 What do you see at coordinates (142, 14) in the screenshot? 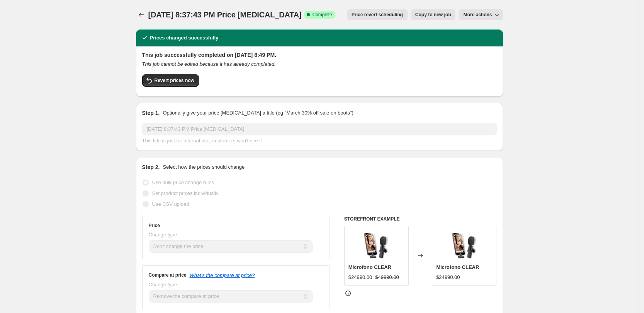
I see `button: Price change jobs` at bounding box center [142, 14].